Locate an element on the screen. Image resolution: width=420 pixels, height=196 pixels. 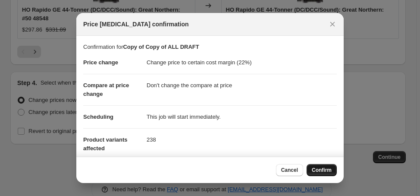
span: Product variants affected is located at coordinates (105, 143).